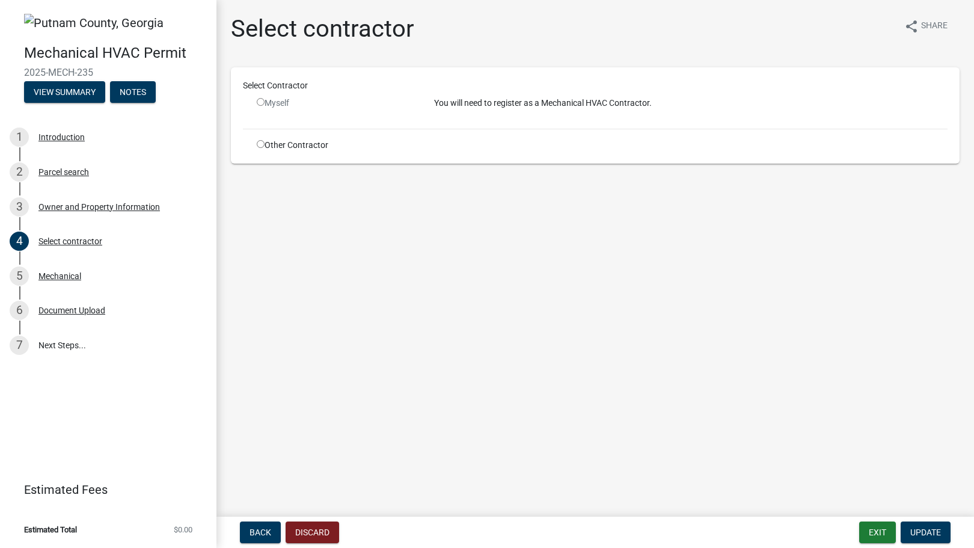 Image resolution: width=974 pixels, height=548 pixels. What do you see at coordinates (183, 529) in the screenshot?
I see `span: $0.00` at bounding box center [183, 529].